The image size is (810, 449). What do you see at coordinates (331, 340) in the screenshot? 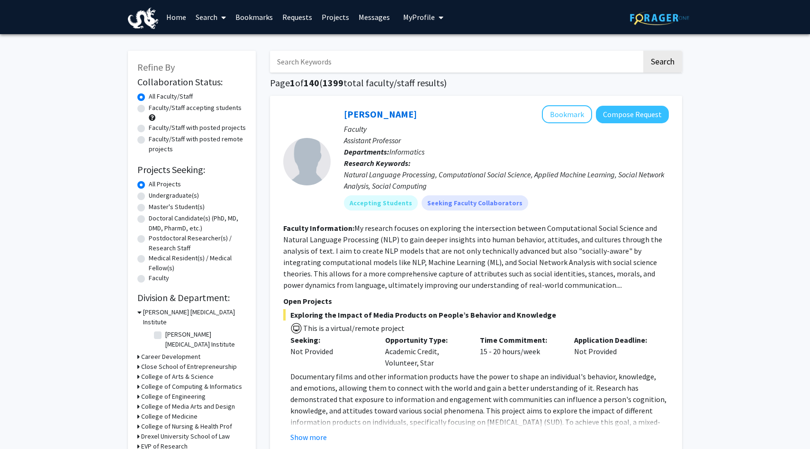
I see `p: Seeking:` at bounding box center [331, 340].